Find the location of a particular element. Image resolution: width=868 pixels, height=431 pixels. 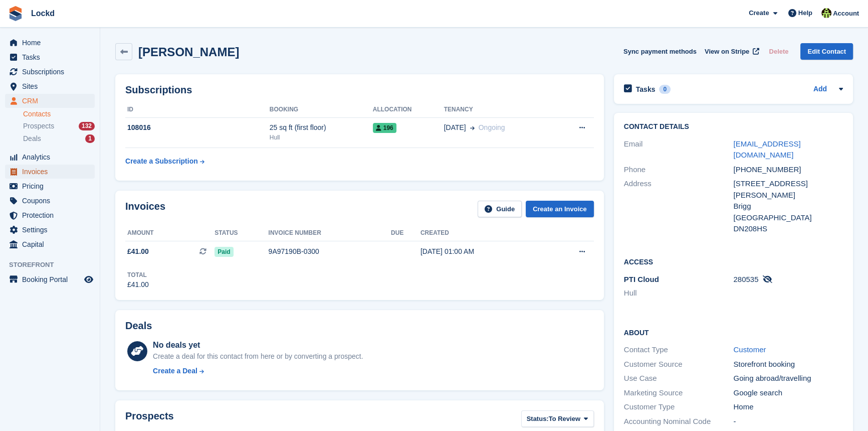

div: Google search is located at coordinates (788, 393).